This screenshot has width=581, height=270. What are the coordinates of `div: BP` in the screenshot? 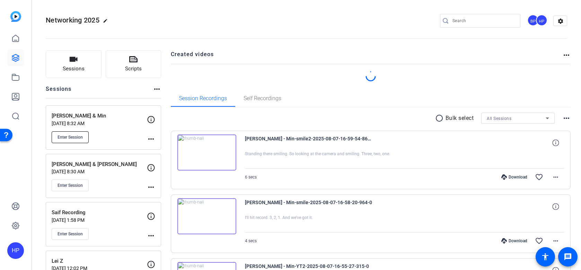 It's located at (532, 20).